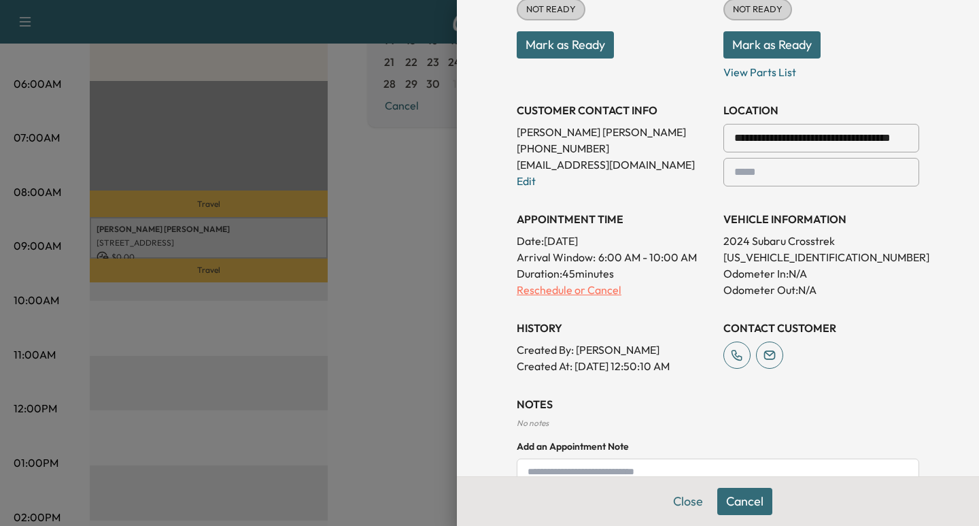 Image resolution: width=979 pixels, height=526 pixels. Describe the element at coordinates (822, 69) in the screenshot. I see `p: View Parts List` at that location.